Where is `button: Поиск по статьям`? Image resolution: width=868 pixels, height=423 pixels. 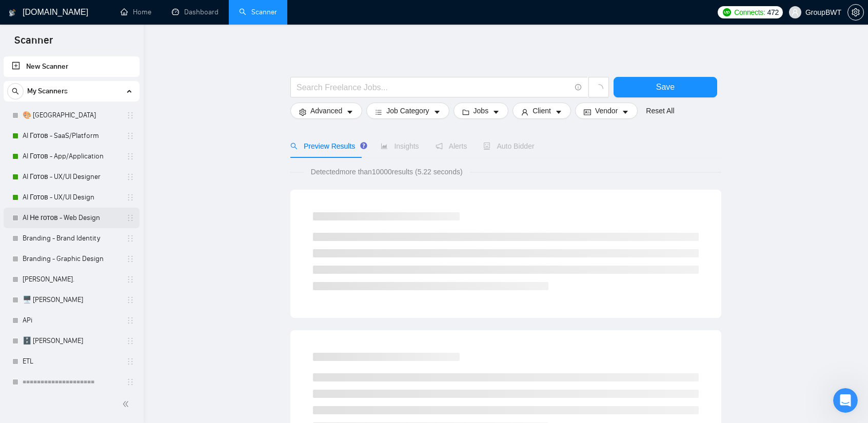
button: Поиск по статьям is located at coordinates (103, 267).